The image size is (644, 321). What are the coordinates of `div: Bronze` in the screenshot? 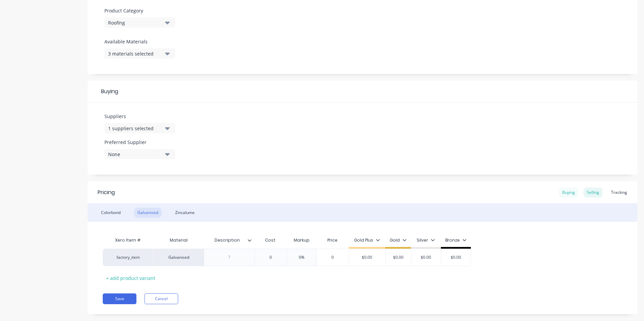 It's located at (456, 240).